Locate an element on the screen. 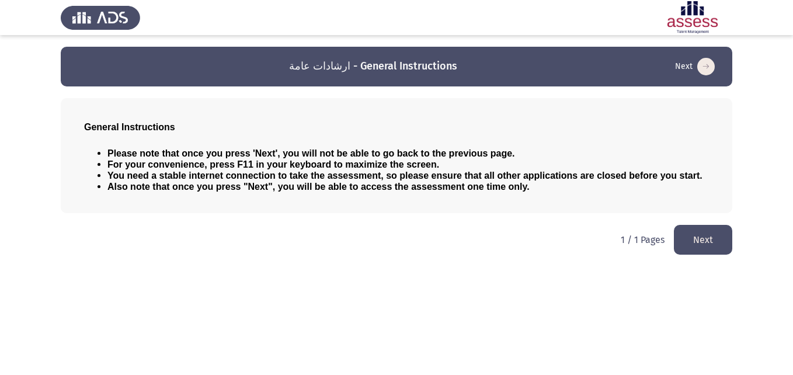 The image size is (793, 375). span: For your convenience, press F11 in your keyboard to maximize the screen. is located at coordinates (273, 164).